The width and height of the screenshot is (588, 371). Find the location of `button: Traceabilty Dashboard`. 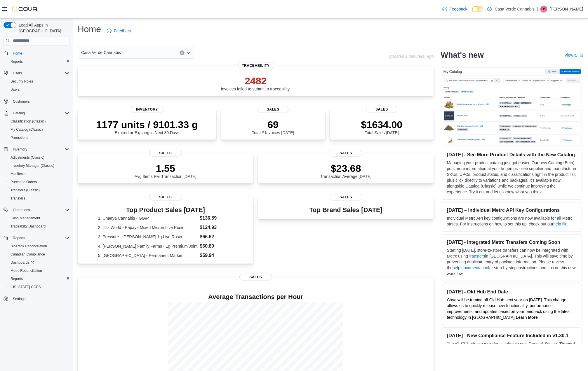

button: Traceabilty Dashboard is located at coordinates (39, 227).